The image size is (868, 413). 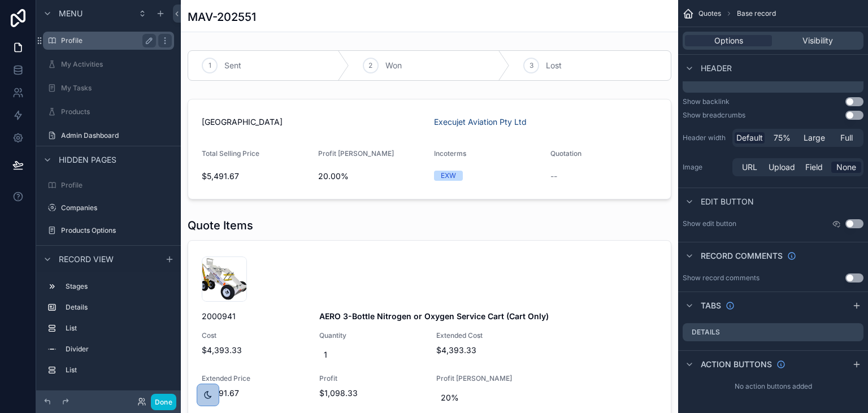 I want to click on span: Quotes, so click(x=710, y=13).